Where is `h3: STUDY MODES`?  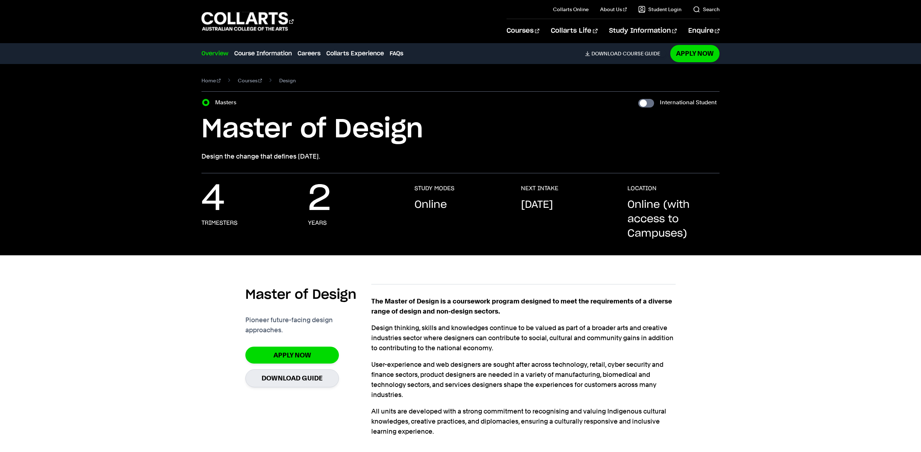 h3: STUDY MODES is located at coordinates (434, 188).